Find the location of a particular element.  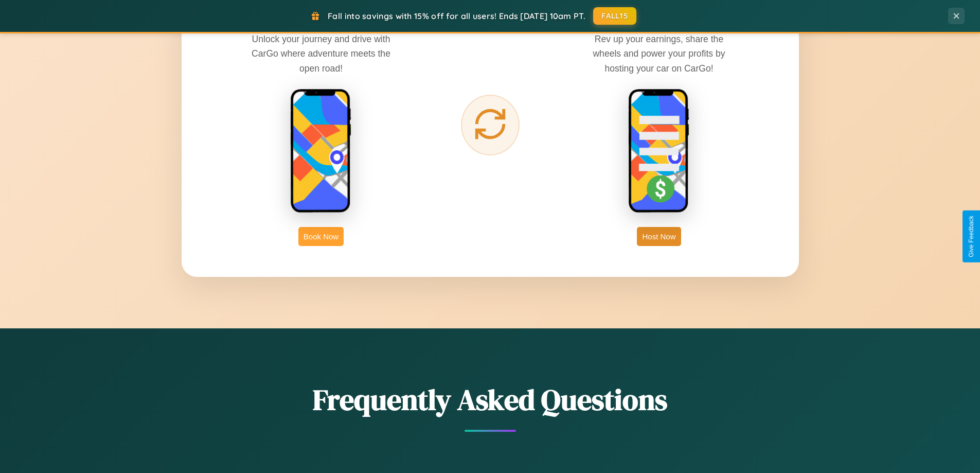

button: FALL15 is located at coordinates (614, 16).